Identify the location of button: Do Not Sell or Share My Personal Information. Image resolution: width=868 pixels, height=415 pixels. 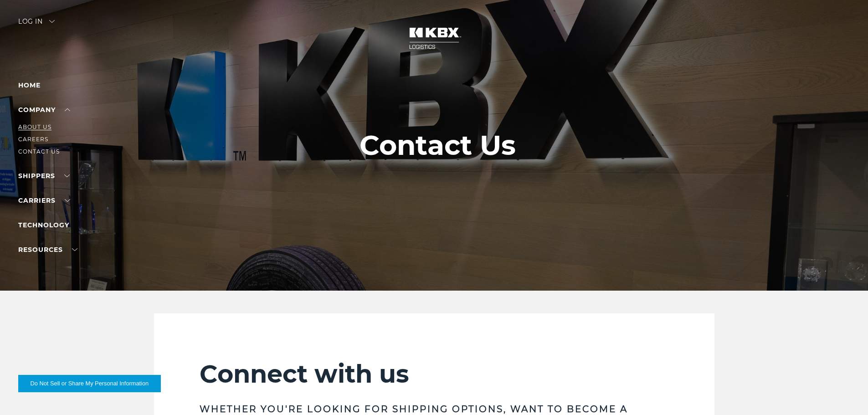
(89, 383).